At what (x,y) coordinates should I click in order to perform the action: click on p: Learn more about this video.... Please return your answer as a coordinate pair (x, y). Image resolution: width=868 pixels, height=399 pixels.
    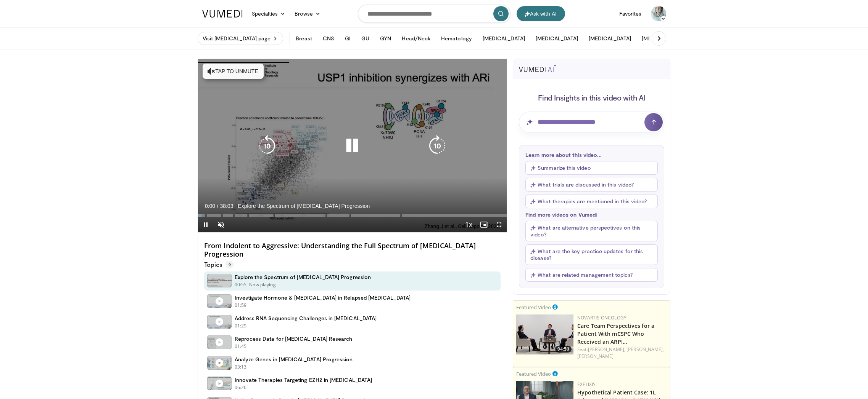
    Looking at the image, I should click on (591, 154).